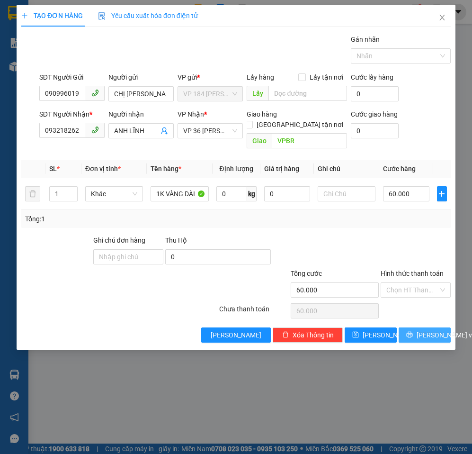 The height and width of the screenshot is (454, 472). Describe the element at coordinates (102, 14) in the screenshot. I see `span: Nhận:` at that location.